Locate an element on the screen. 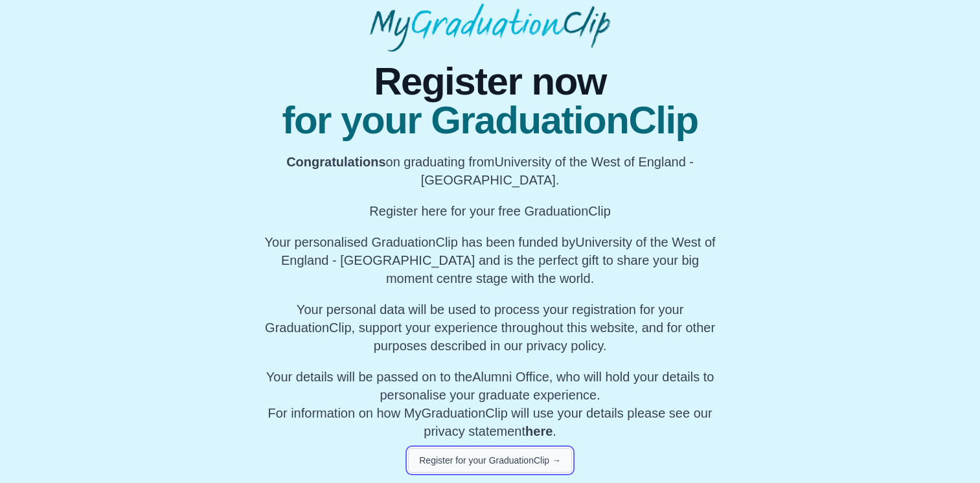  p: Your personalised GraduationClip has been funded by University of the West of England - [GEOGRAPH... is located at coordinates (489, 260).